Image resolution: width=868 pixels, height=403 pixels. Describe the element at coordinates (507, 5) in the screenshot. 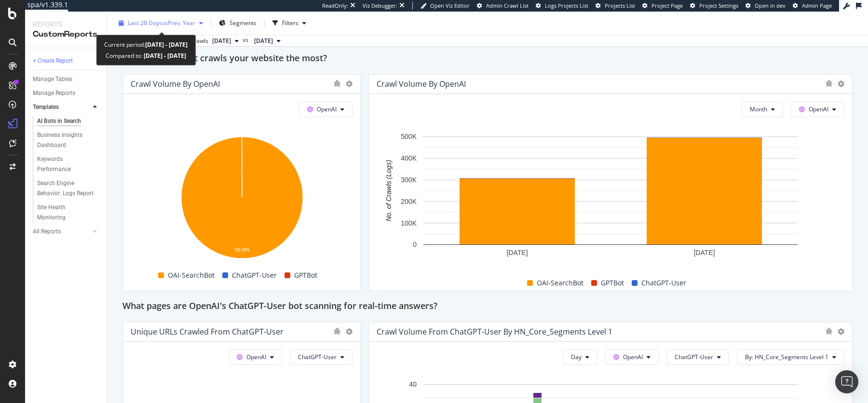

I see `span: Admin Crawl List` at that location.